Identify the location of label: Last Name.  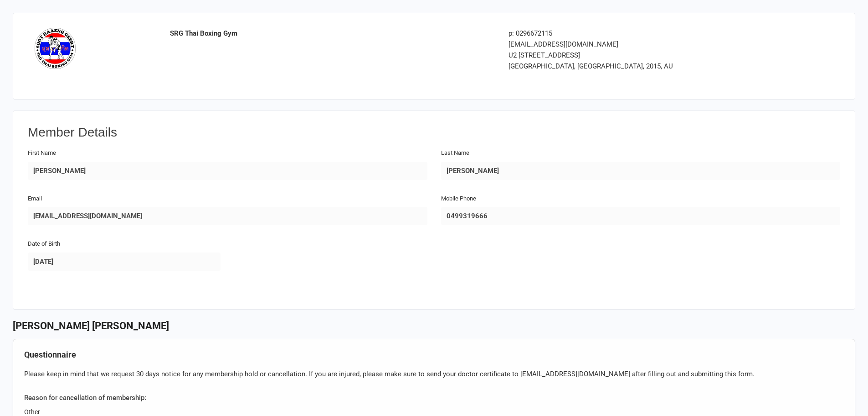
(455, 153).